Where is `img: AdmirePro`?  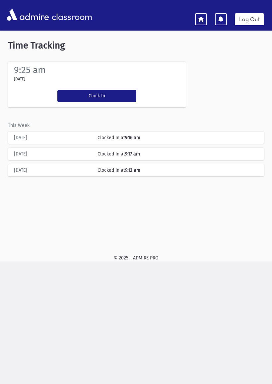
img: AdmirePro is located at coordinates (28, 15).